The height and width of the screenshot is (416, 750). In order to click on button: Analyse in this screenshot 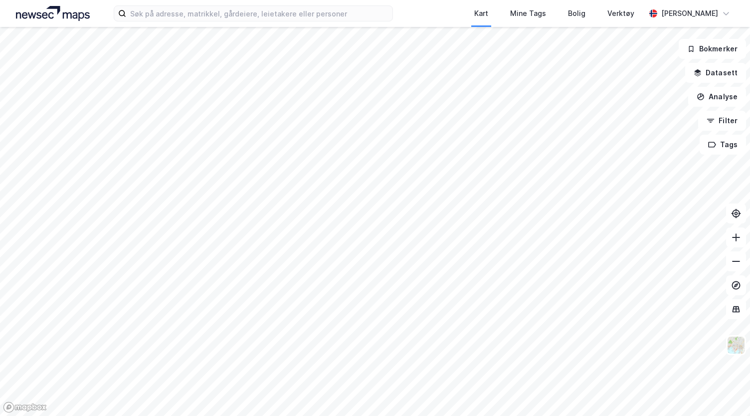, I will do `click(717, 97)`.